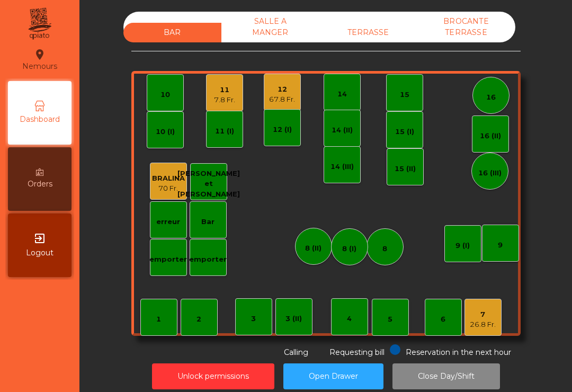 The width and height of the screenshot is (572, 392). What do you see at coordinates (458, 352) in the screenshot?
I see `span: Reservation in the next hour` at bounding box center [458, 352].